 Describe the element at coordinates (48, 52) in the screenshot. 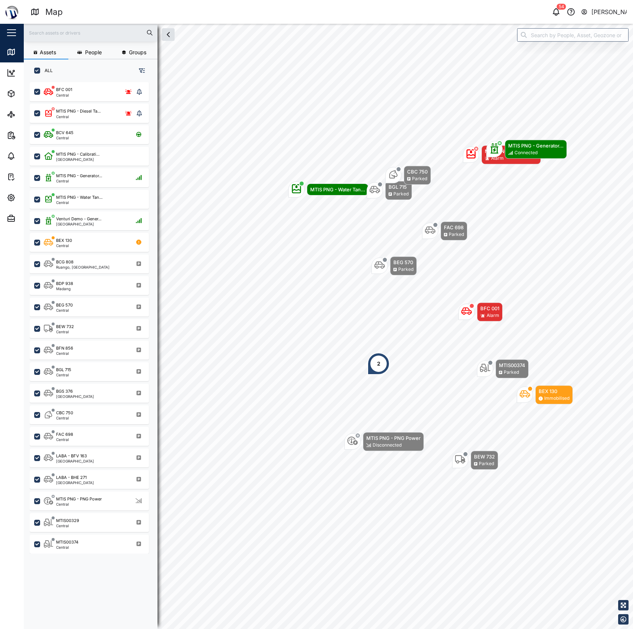

I see `span: Assets` at that location.